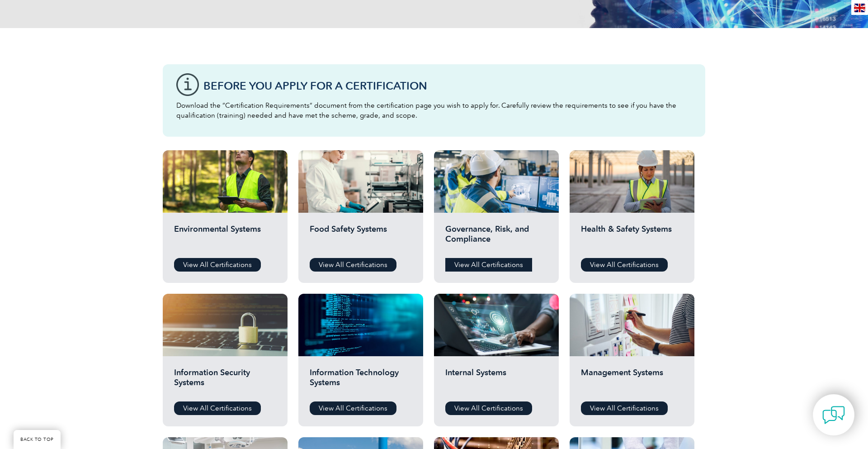 The width and height of the screenshot is (868, 449). I want to click on h2: Information Security Systems, so click(225, 381).